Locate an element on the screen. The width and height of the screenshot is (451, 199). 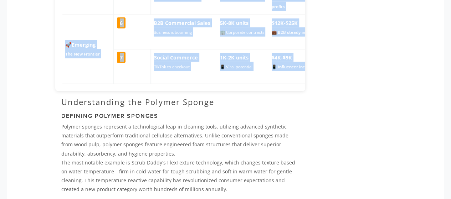
small: 📱 Viral potential is located at coordinates (236, 67).